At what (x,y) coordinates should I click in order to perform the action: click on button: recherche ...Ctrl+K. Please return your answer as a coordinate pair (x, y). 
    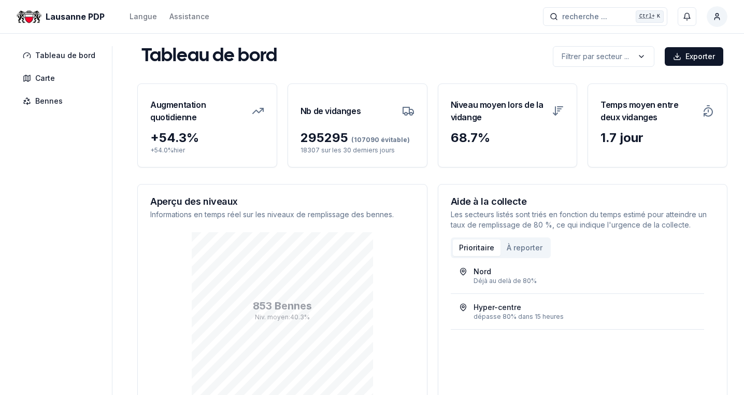
    Looking at the image, I should click on (605, 17).